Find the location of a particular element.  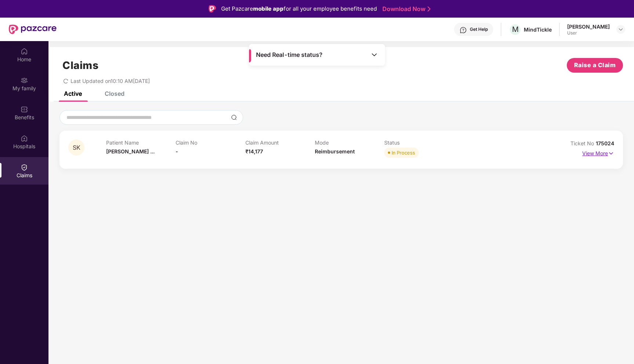

img: svg+xml;base64,PHN2ZyBpZD0iSG9tZSIgeG1sbnM9Imh0dHA6Ly93d3cudzMub3JnLzIwMDAvc3ZnIiB3aWR0aD0iMjAiIG... is located at coordinates (24, 51).